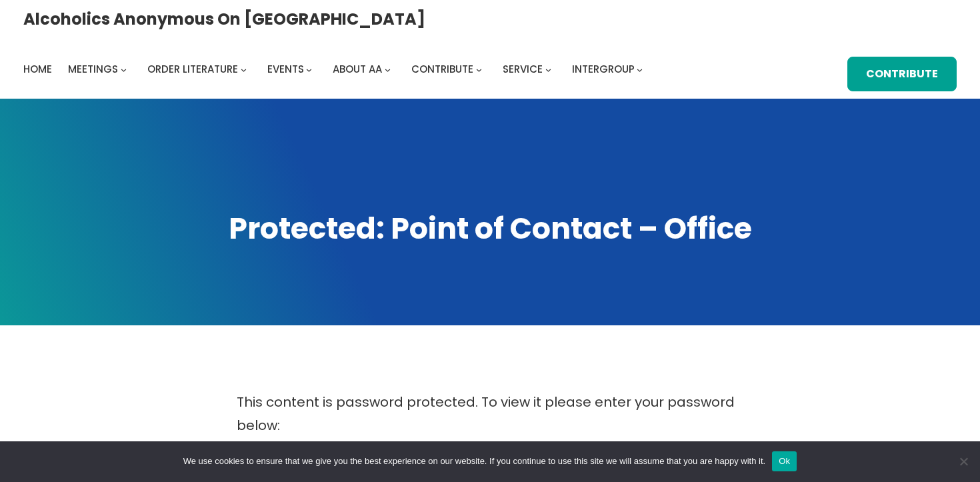  Describe the element at coordinates (93, 69) in the screenshot. I see `a: Meetings` at that location.